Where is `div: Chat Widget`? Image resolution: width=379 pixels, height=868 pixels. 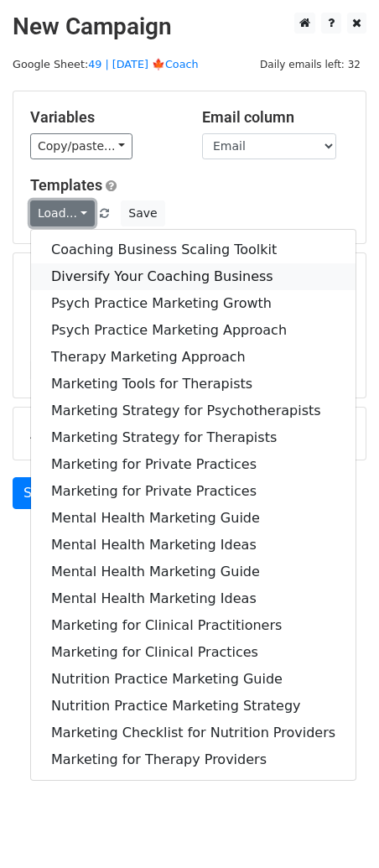
div: Chat Widget is located at coordinates (338, 828).